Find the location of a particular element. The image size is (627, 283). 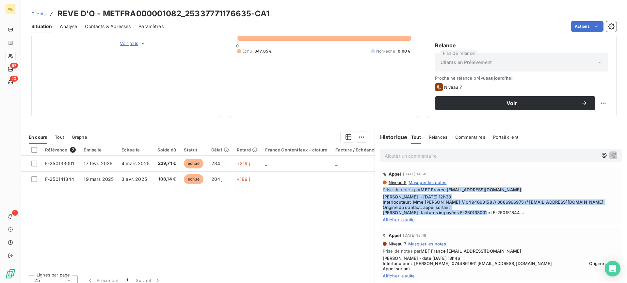

span: F-250141844 is located at coordinates (60, 179).